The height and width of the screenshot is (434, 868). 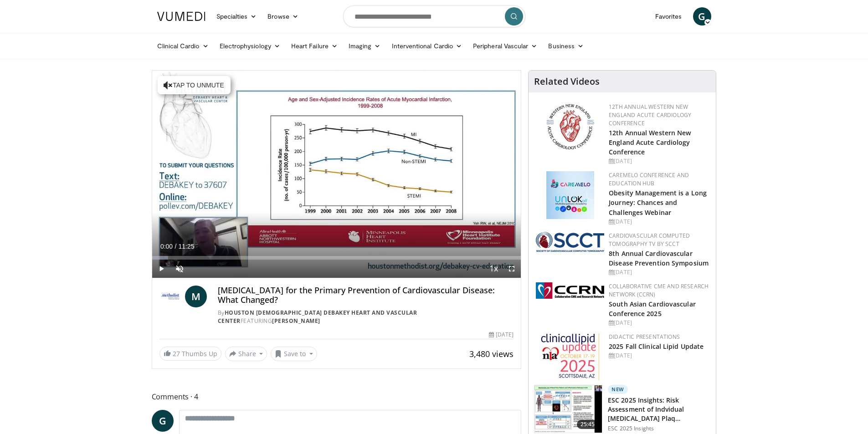 What do you see at coordinates (566, 46) in the screenshot?
I see `a: Business` at bounding box center [566, 46].